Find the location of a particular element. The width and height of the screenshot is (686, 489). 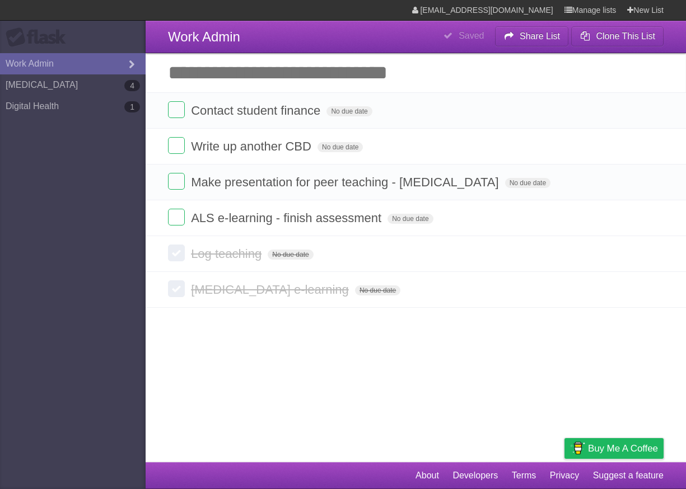

b: Saved is located at coordinates (471, 35).